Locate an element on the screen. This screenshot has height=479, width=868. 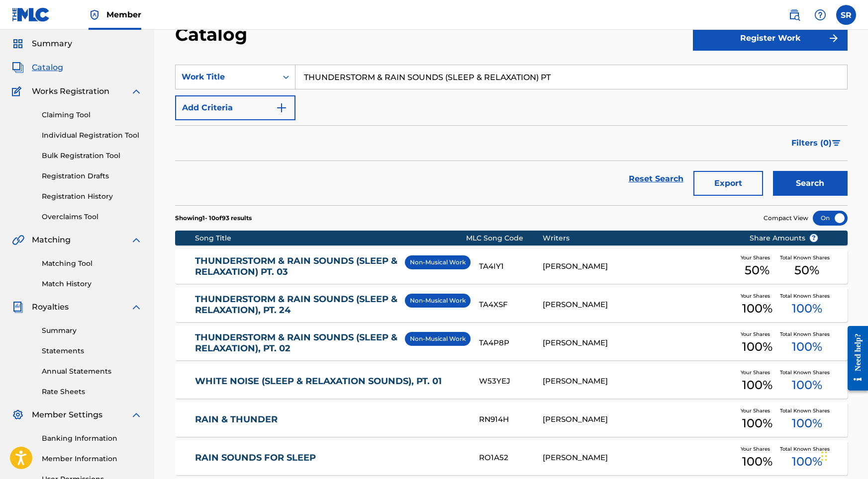
div: W53YEJ is located at coordinates (511, 381).